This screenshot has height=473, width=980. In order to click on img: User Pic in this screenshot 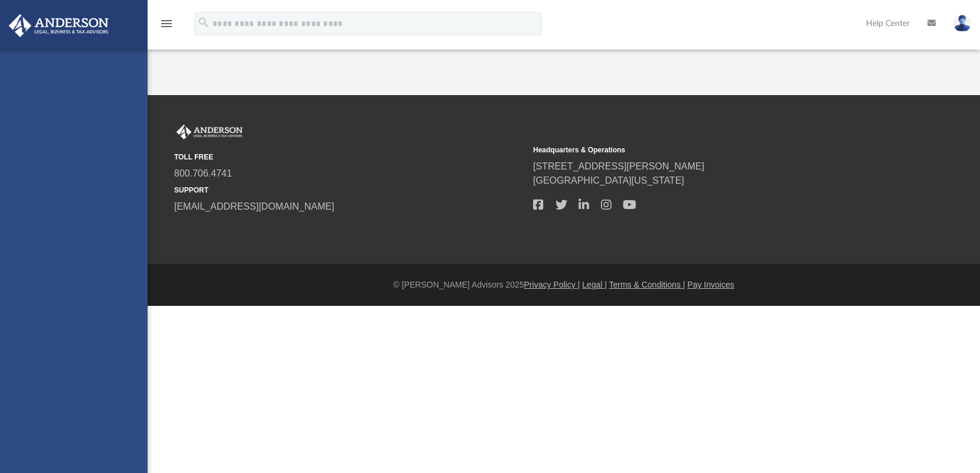, I will do `click(963, 23)`.